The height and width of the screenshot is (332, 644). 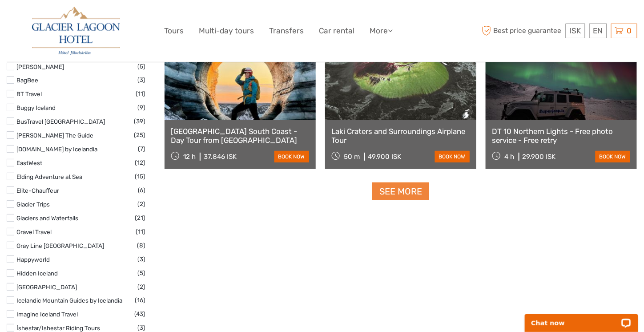 What do you see at coordinates (629, 31) in the screenshot?
I see `span: 0` at bounding box center [629, 31].